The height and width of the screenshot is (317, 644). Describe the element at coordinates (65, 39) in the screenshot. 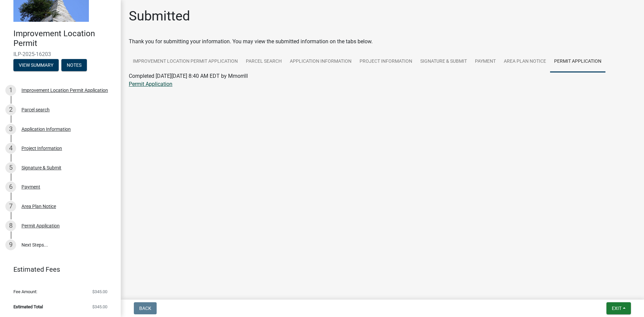

I see `h4: Improvement Location Permit` at that location.